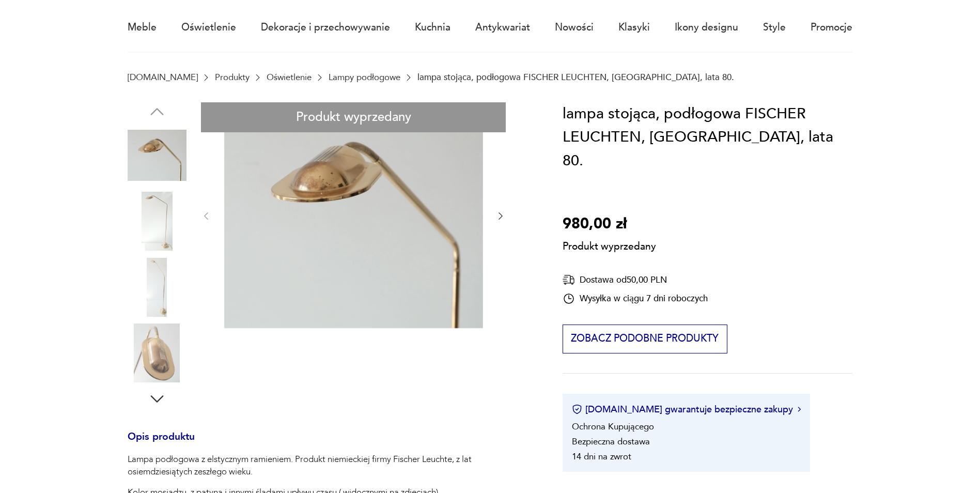  Describe the element at coordinates (635, 279) in the screenshot. I see `div: Dostawa od 50,00 PLN` at that location.